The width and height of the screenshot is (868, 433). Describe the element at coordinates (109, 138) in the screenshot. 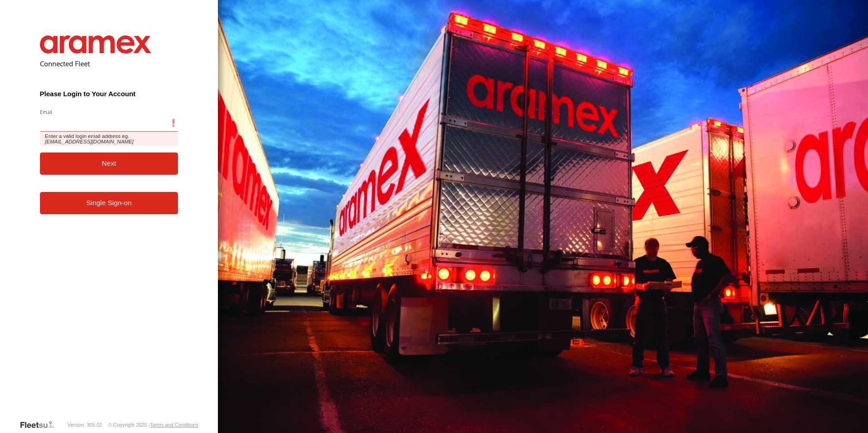

I see `span: Enter a valid login email address eg.` at that location.